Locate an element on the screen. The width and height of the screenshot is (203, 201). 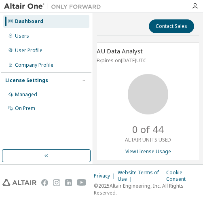
div: Dashboard is located at coordinates (29, 21).